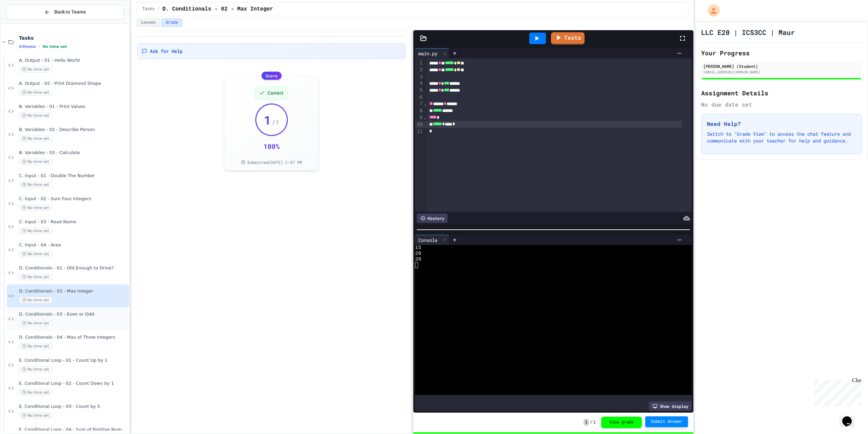  What do you see at coordinates (418, 247) in the screenshot?
I see `span: 15` at bounding box center [418, 247].